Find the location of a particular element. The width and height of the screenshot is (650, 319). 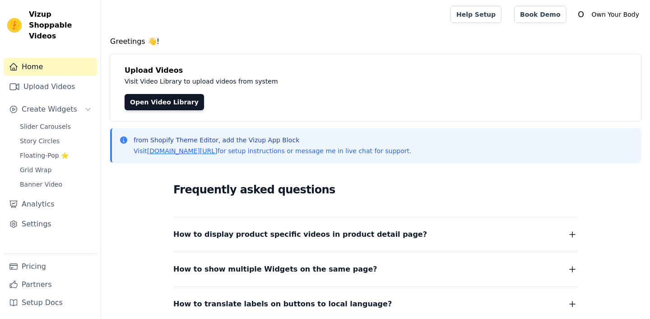

img: Vizup is located at coordinates (14, 25).